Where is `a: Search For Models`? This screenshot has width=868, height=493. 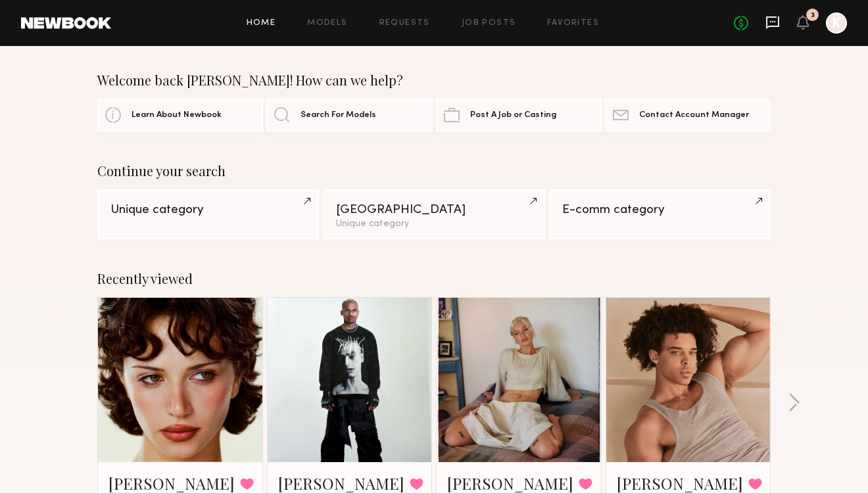
a: Search For Models is located at coordinates (349, 115).